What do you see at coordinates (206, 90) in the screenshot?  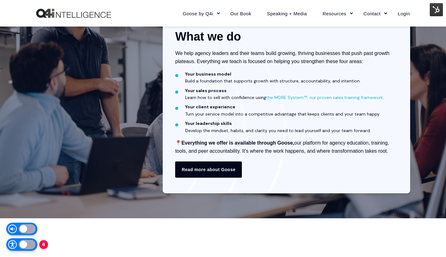 I see `strong: Your sales process` at bounding box center [206, 90].